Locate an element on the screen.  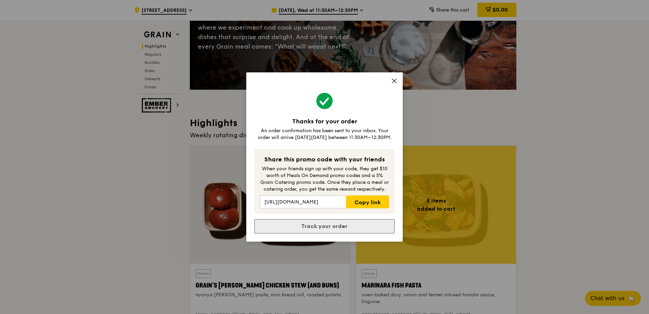
a: Track your order is located at coordinates (325, 227).